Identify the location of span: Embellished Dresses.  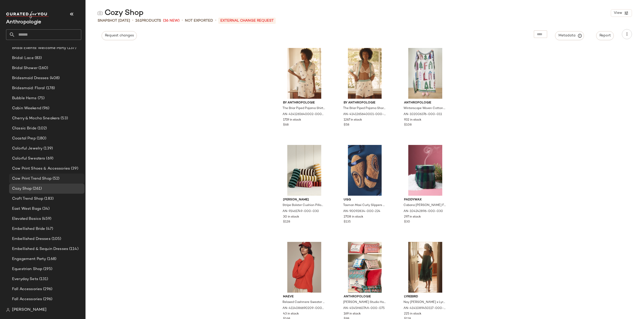
(31, 239).